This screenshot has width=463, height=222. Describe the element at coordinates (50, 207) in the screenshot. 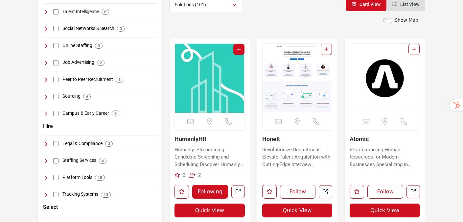

I see `h3: Select` at that location.